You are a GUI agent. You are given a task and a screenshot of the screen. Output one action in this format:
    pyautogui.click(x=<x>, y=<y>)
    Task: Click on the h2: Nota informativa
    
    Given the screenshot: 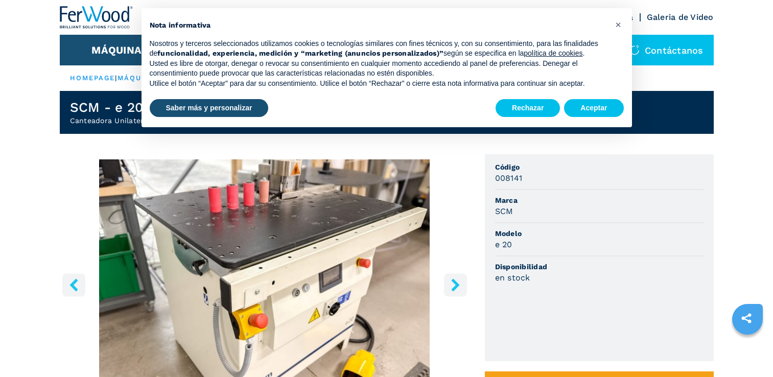 What is the action you would take?
    pyautogui.click(x=379, y=26)
    